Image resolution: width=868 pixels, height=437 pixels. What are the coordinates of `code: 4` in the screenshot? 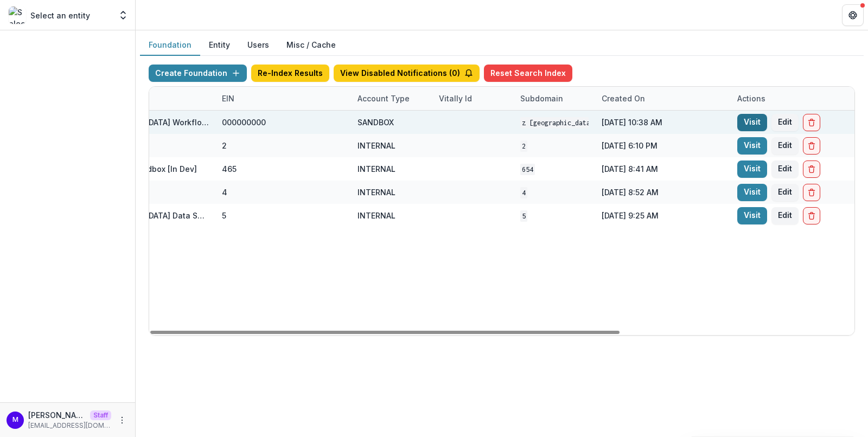 It's located at (523, 193).